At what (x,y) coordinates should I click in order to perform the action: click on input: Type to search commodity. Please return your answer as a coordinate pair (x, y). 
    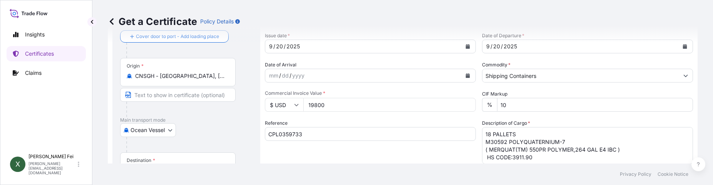
    Looking at the image, I should click on (580, 76).